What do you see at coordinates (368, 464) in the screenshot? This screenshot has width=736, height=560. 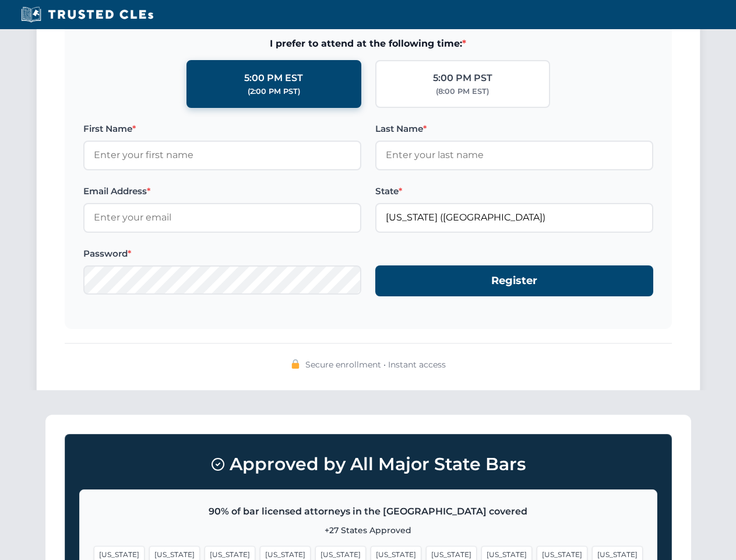 I see `h3: Approved by All Major State Bars` at bounding box center [368, 464].